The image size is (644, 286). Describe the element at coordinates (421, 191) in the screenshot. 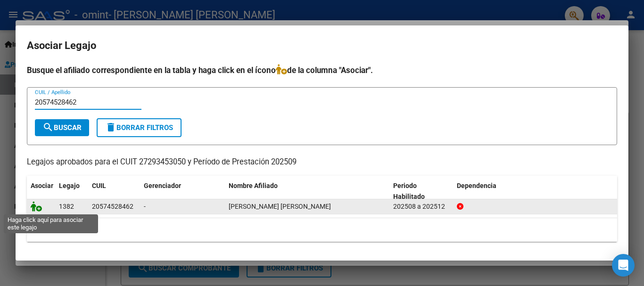

I see `datatable-header-cell: Periodo Habilitado` at that location.